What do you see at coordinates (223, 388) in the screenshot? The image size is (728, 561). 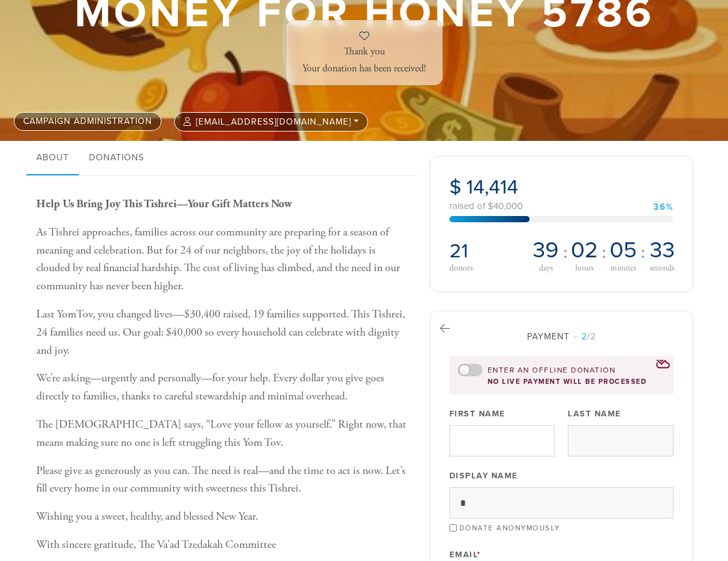 I see `p: We’re asking—urgently and personally—for your help. Every dollar you give goes directly to famili...` at bounding box center [223, 388].